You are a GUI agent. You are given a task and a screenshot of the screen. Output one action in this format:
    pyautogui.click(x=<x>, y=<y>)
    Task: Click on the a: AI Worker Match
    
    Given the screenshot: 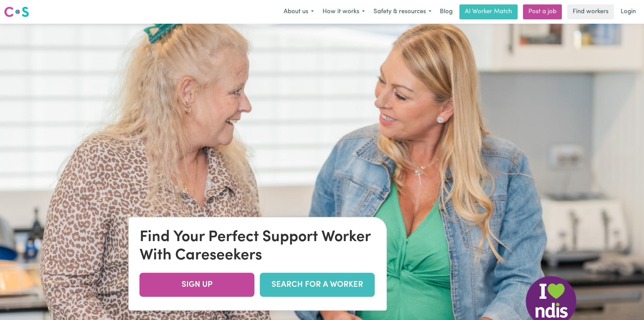 What is the action you would take?
    pyautogui.click(x=489, y=12)
    